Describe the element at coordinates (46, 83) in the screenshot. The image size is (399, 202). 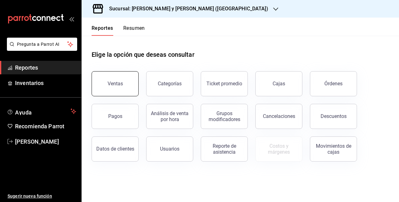
I see `span: Inventarios` at that location.